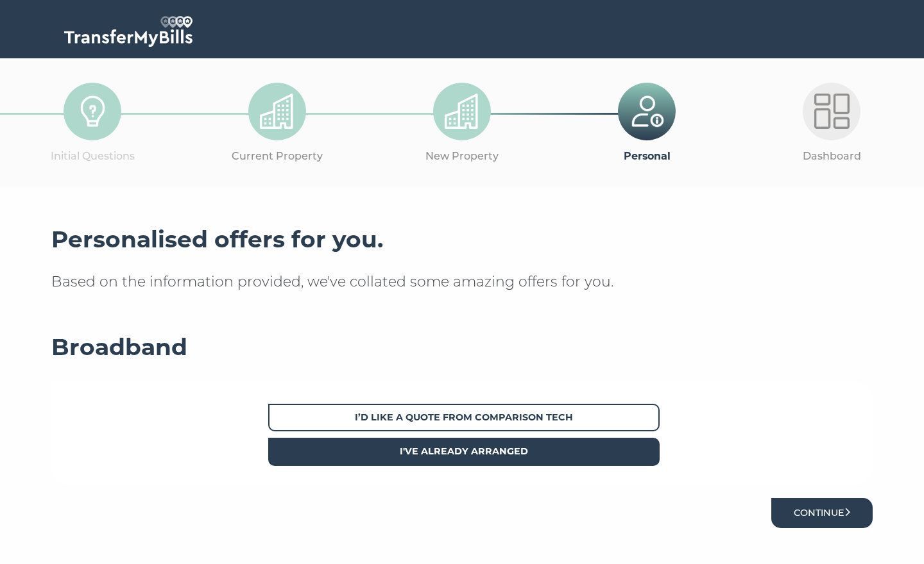 This screenshot has height=564, width=924. What do you see at coordinates (462, 347) in the screenshot?
I see `h3: Broadband` at bounding box center [462, 347].